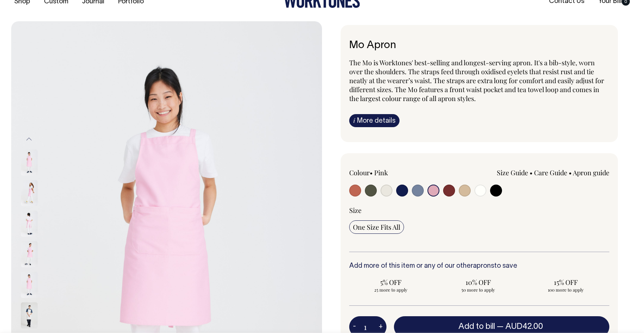  Describe the element at coordinates (374, 120) in the screenshot. I see `a: iMore details` at that location.